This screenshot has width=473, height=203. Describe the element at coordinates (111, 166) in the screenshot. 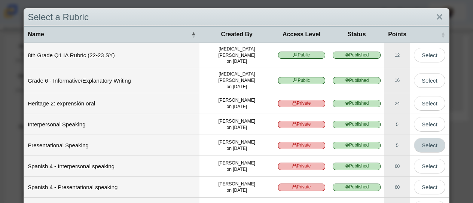

I see `td: Spanish 4 - Interpersonal speaking` at that location.